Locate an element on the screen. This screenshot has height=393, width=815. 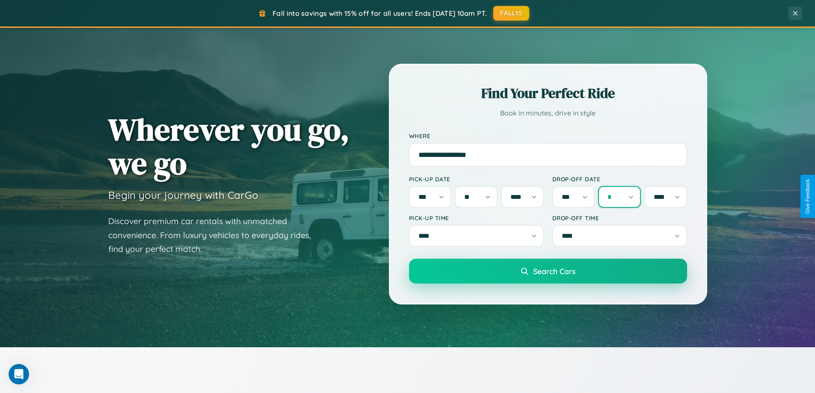
button: Search Cars is located at coordinates (548, 271).